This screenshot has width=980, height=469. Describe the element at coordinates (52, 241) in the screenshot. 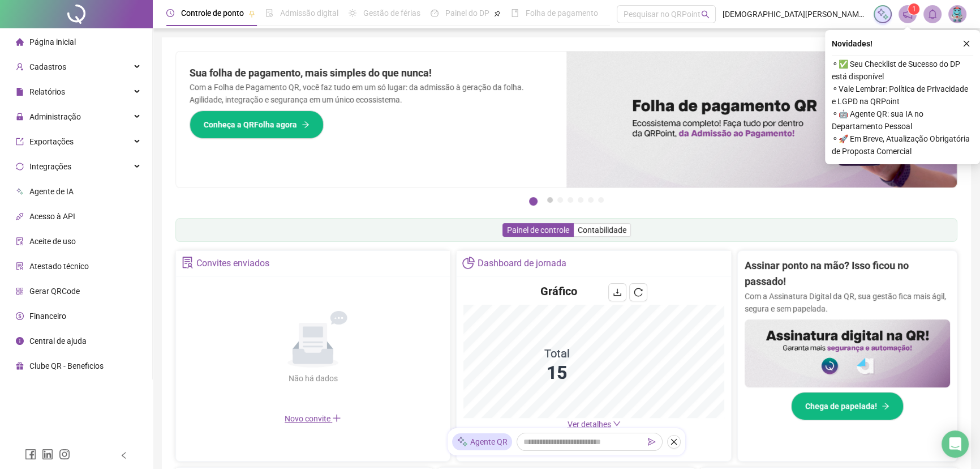

I see `span: Aceite de uso` at that location.